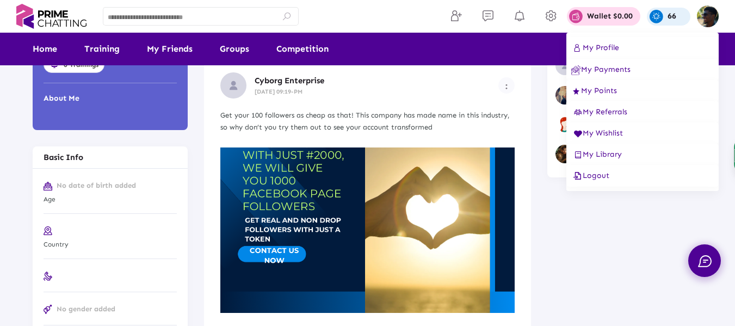  I want to click on span: My Profile, so click(595, 47).